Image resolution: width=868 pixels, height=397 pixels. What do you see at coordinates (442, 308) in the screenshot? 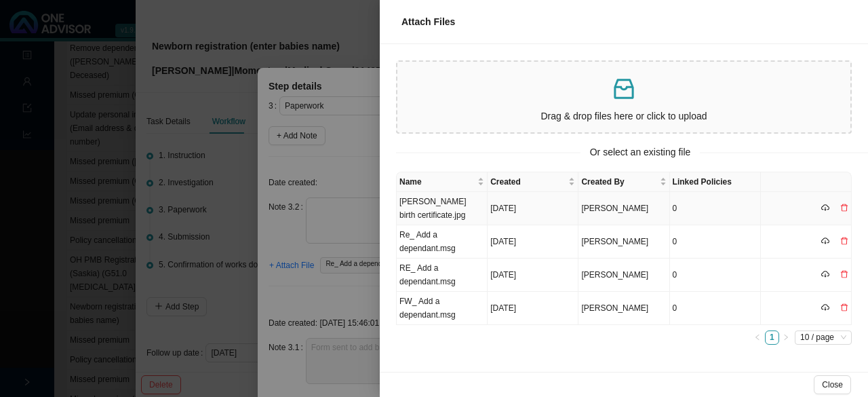
I see `td: FW_ Add a dependant.msg` at bounding box center [442, 308].